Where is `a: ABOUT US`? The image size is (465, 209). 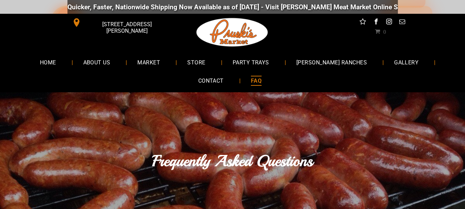 a: ABOUT US is located at coordinates (97, 62).